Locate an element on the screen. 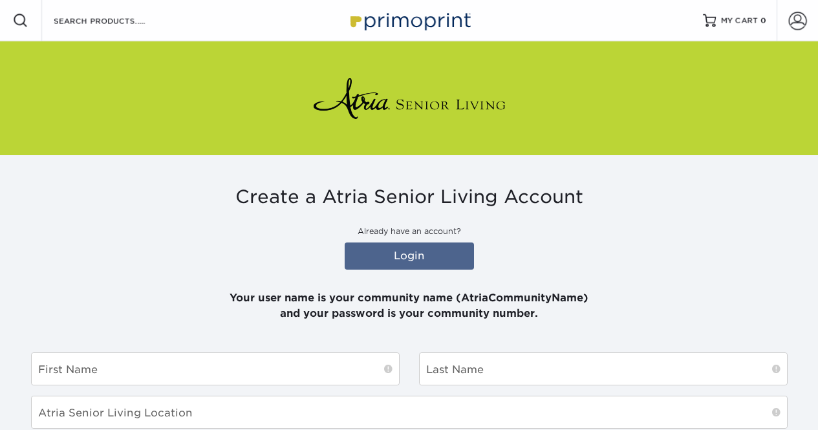 Image resolution: width=818 pixels, height=430 pixels. span: MY CART is located at coordinates (739, 21).